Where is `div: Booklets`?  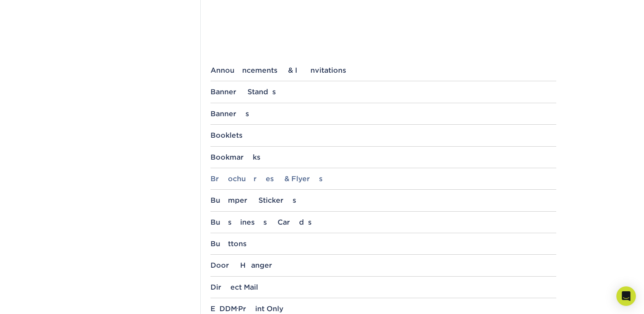
div: Booklets is located at coordinates (383, 135).